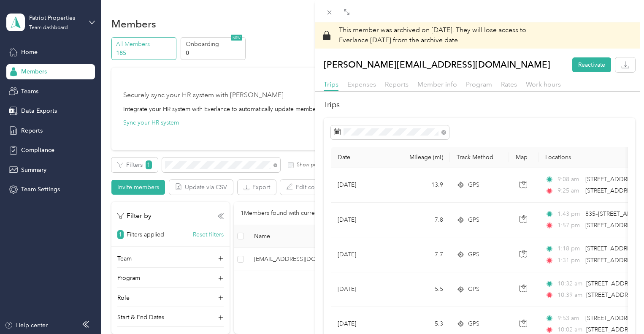  What do you see at coordinates (569, 249) in the screenshot?
I see `span: 1:18 pm` at bounding box center [569, 249].